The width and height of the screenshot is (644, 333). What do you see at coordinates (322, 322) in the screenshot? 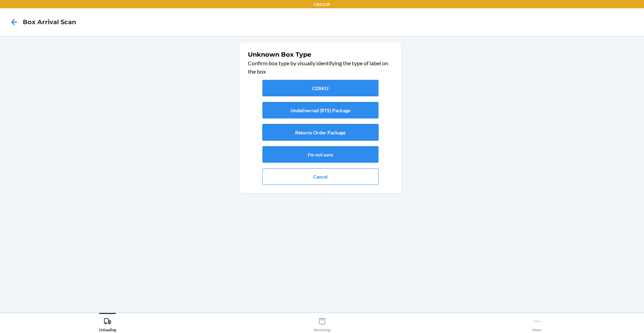
I see `button: Receiving` at bounding box center [322, 322].